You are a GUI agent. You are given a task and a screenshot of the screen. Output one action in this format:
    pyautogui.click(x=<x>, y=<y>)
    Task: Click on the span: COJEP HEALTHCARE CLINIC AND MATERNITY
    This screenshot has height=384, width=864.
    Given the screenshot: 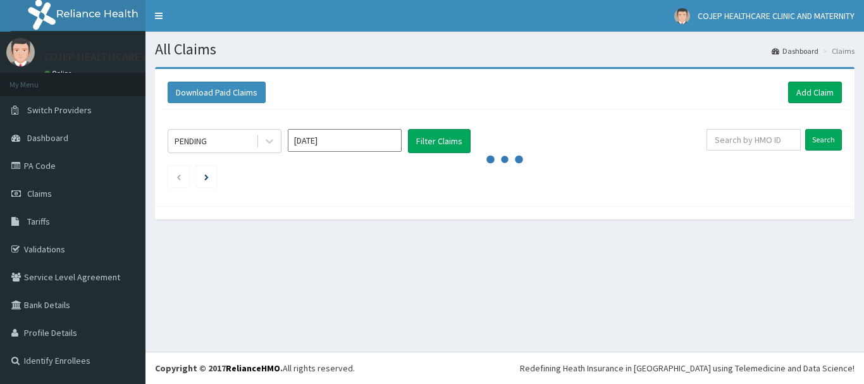 What is the action you would take?
    pyautogui.click(x=776, y=16)
    